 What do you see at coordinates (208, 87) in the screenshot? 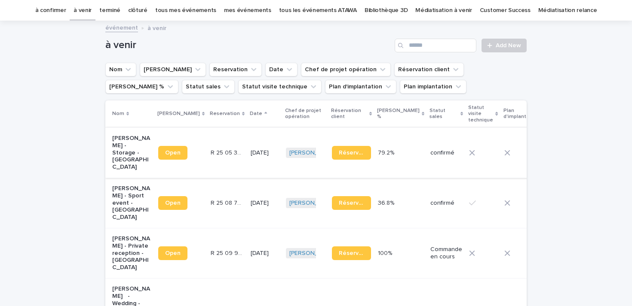
I see `button: Statut sales` at bounding box center [208, 87].